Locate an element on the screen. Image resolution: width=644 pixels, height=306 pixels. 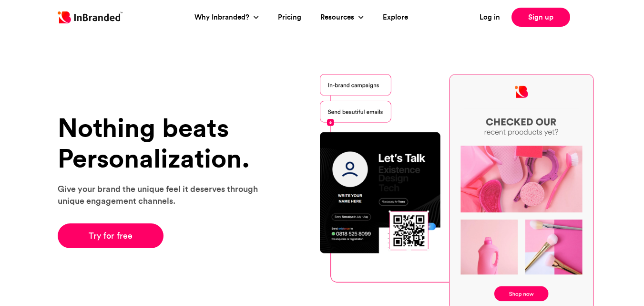
a: Explore is located at coordinates (395, 17).